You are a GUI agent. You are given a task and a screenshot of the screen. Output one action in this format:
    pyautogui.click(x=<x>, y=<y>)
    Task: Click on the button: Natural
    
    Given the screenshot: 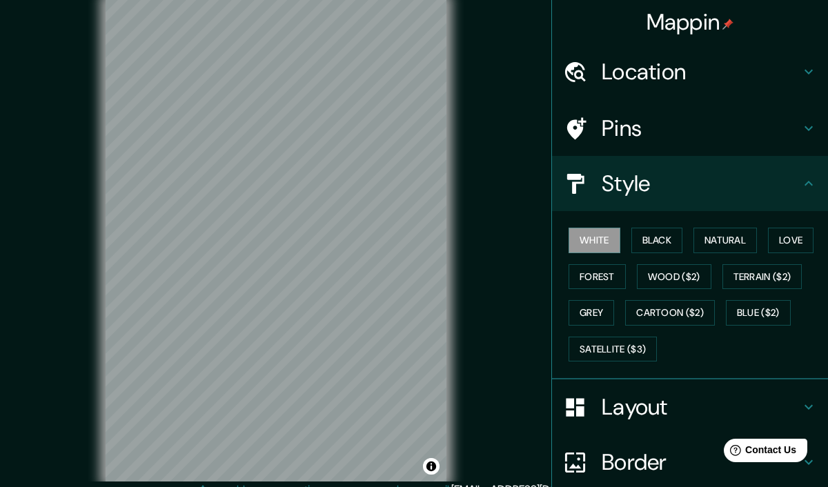 What is the action you would take?
    pyautogui.click(x=725, y=240)
    